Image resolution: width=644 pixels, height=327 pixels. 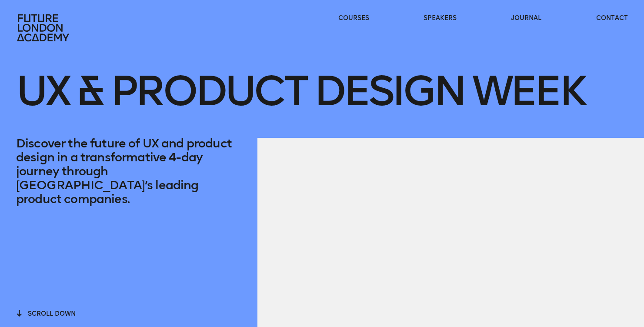 What do you see at coordinates (46, 314) in the screenshot?
I see `button: scroll down` at bounding box center [46, 314].